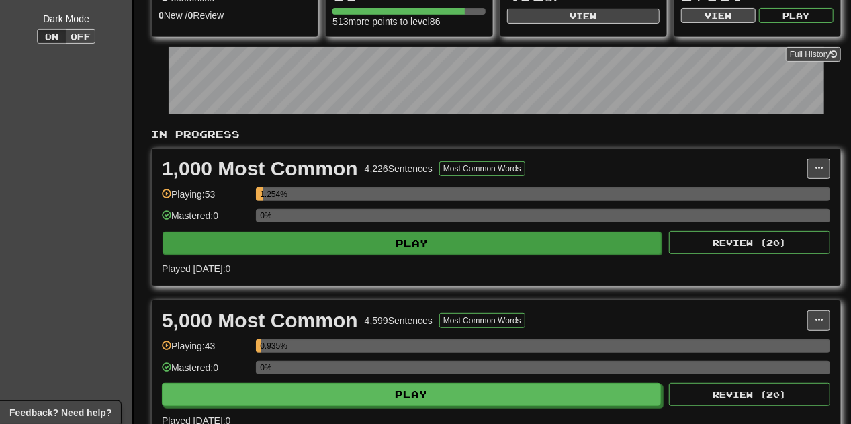 The image size is (851, 424). What do you see at coordinates (234, 15) in the screenshot?
I see `div: New / Review` at bounding box center [234, 15].